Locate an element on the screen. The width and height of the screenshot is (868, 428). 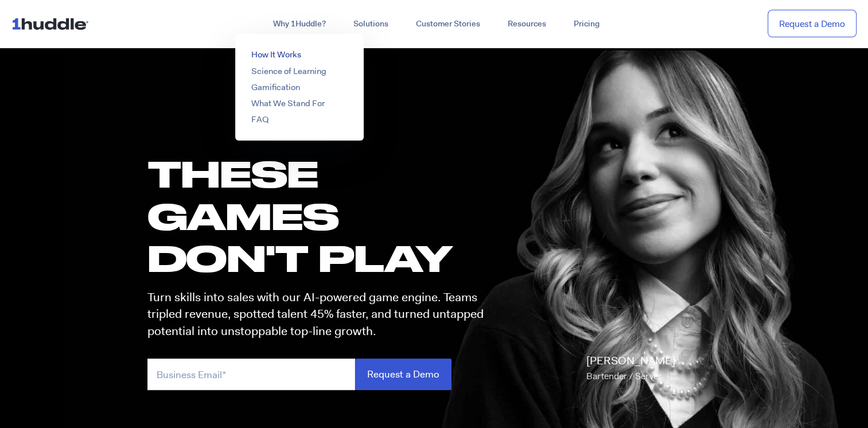
a: Why 1Huddle? is located at coordinates (300, 24).